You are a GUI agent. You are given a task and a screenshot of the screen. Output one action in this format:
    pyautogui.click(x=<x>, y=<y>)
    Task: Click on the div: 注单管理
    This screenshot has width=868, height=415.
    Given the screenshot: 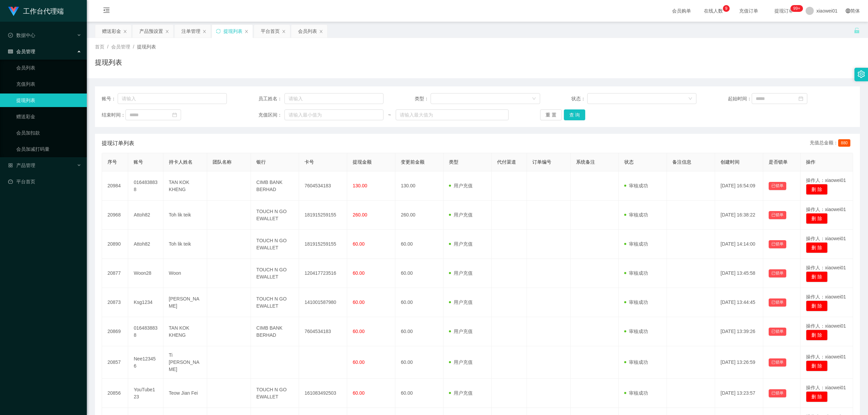 What is the action you would take?
    pyautogui.click(x=191, y=31)
    